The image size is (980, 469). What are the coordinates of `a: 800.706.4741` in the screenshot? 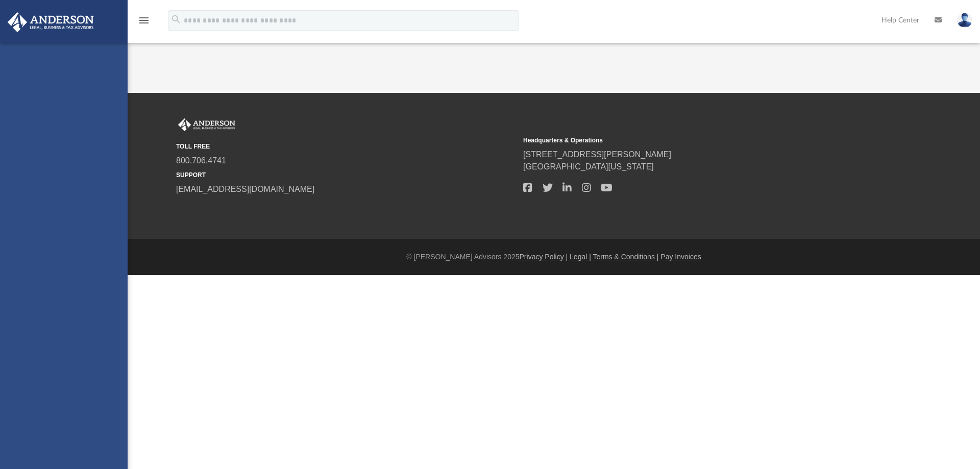 It's located at (201, 160).